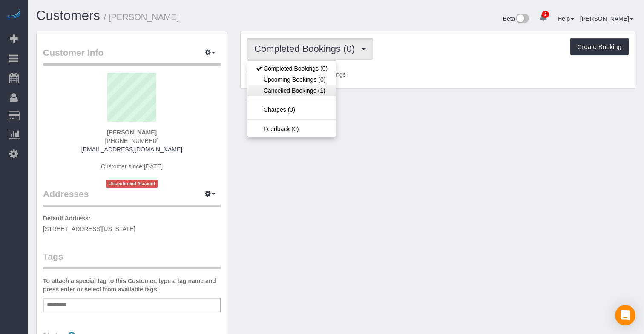  What do you see at coordinates (543, 18) in the screenshot?
I see `a: 2` at bounding box center [543, 18].